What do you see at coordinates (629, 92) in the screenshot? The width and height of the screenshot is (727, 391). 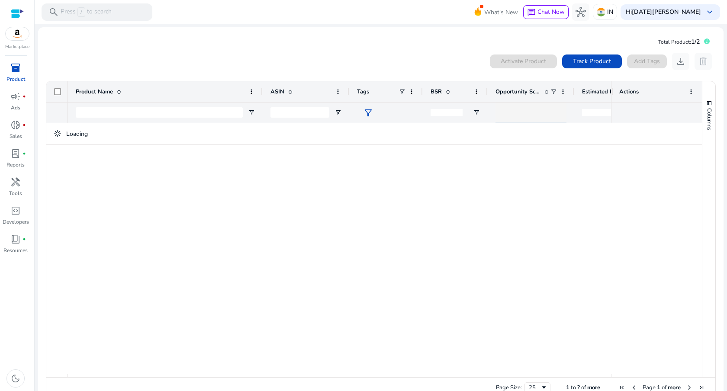 I see `span: Actions` at bounding box center [629, 92].